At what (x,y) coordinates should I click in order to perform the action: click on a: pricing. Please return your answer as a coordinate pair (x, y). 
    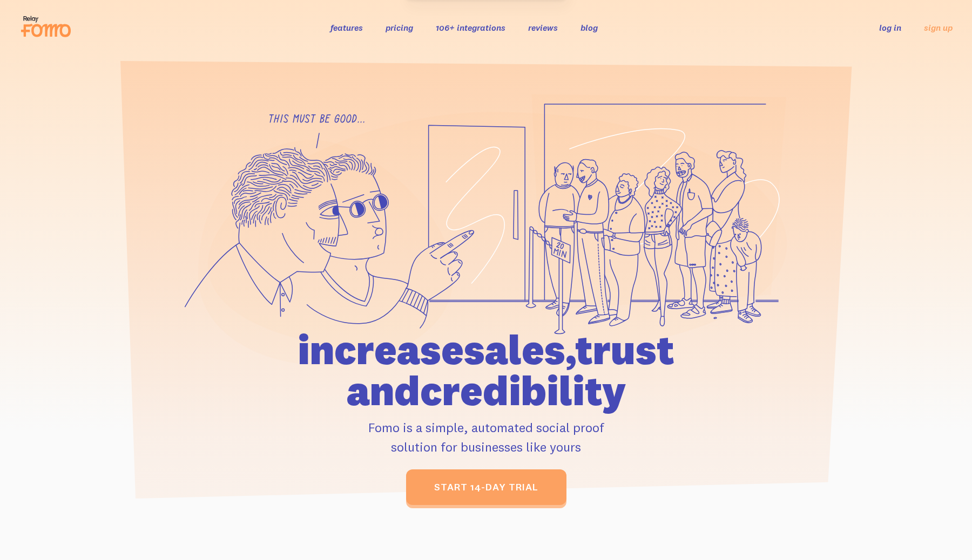
    Looking at the image, I should click on (399, 28).